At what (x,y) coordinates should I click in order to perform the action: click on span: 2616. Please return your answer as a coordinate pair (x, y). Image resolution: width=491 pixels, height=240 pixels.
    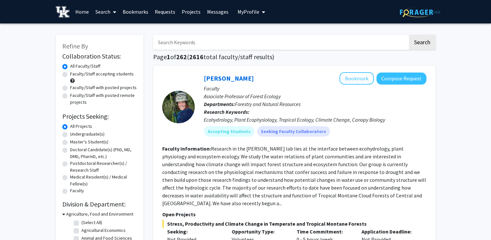
    Looking at the image, I should click on (196, 56).